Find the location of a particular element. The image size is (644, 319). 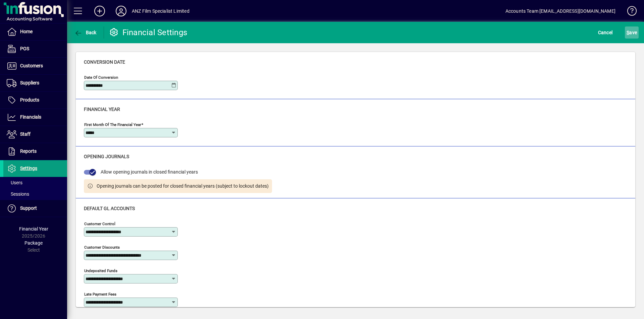

span: S is located at coordinates (628, 32).